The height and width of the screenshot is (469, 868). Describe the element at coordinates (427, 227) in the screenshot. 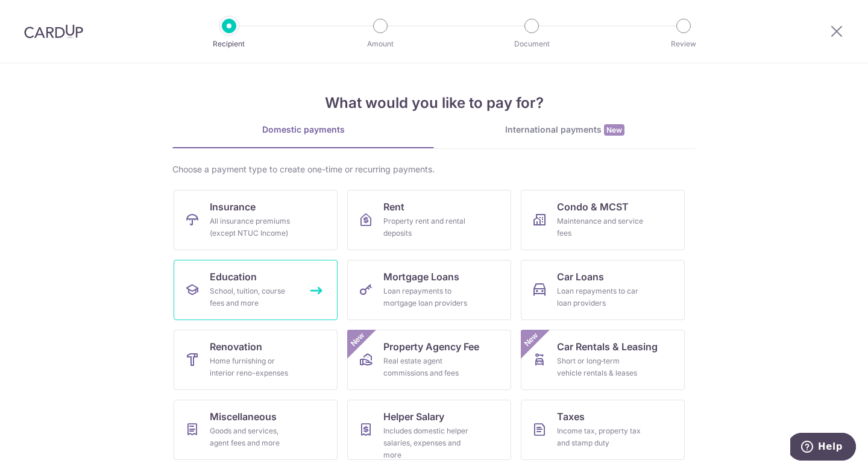

I see `div: Property rent and rental deposits` at that location.